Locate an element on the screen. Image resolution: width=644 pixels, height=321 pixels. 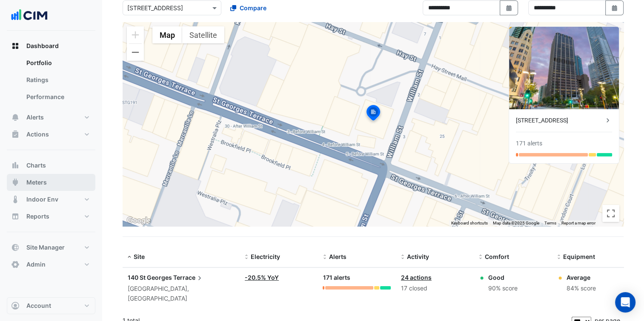
span: Actions is located at coordinates (38, 135).